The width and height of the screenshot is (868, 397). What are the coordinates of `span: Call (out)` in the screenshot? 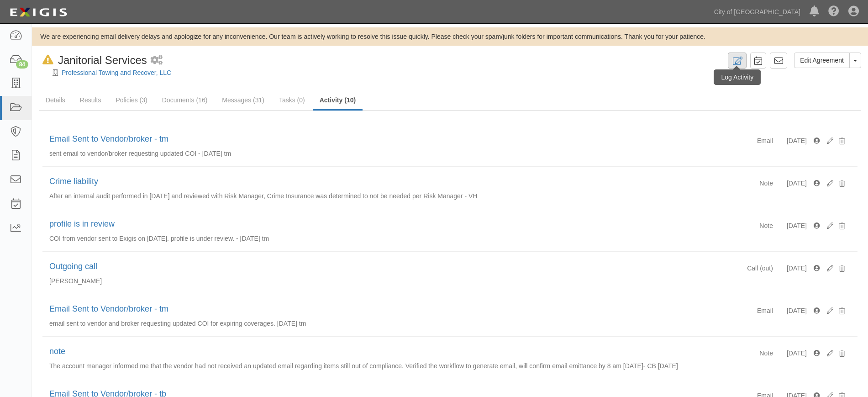 It's located at (760, 268).